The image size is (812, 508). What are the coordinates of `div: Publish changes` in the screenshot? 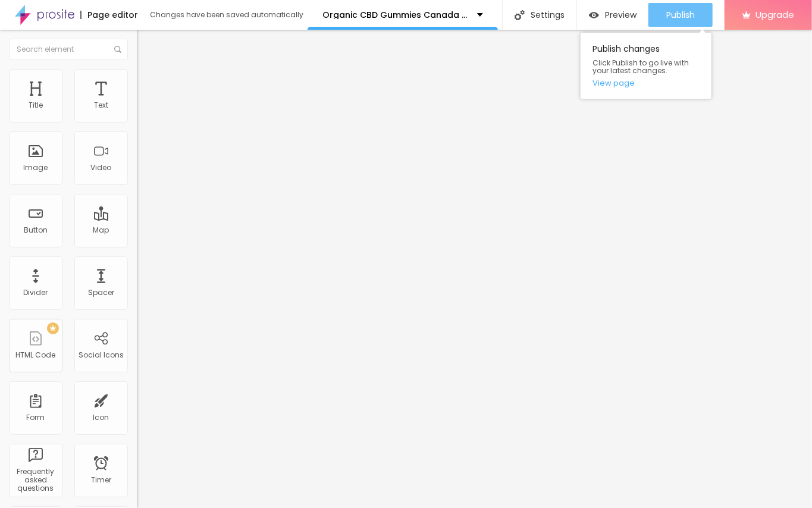 It's located at (646, 65).